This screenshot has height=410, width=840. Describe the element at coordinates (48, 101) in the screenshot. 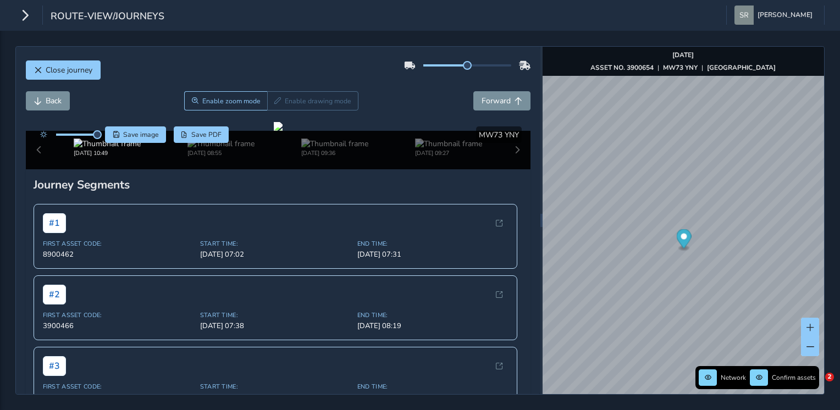

I see `button: Back` at that location.